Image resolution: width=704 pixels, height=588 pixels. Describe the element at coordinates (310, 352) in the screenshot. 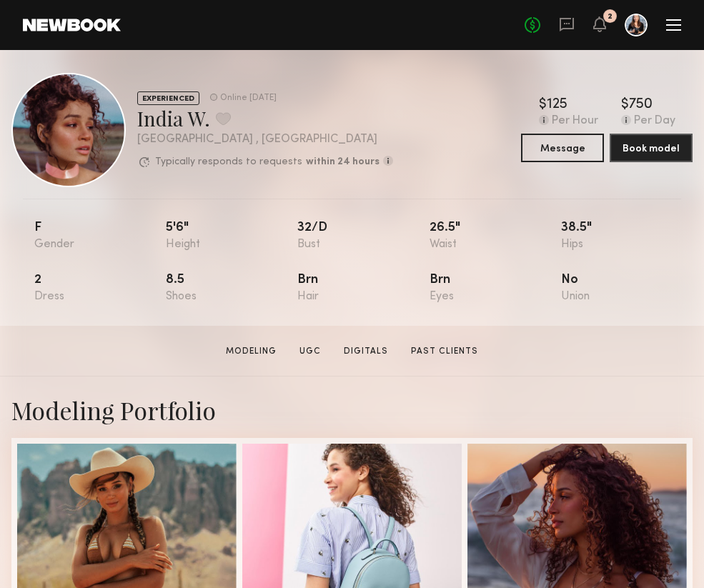

I see `a: UGC` at that location.